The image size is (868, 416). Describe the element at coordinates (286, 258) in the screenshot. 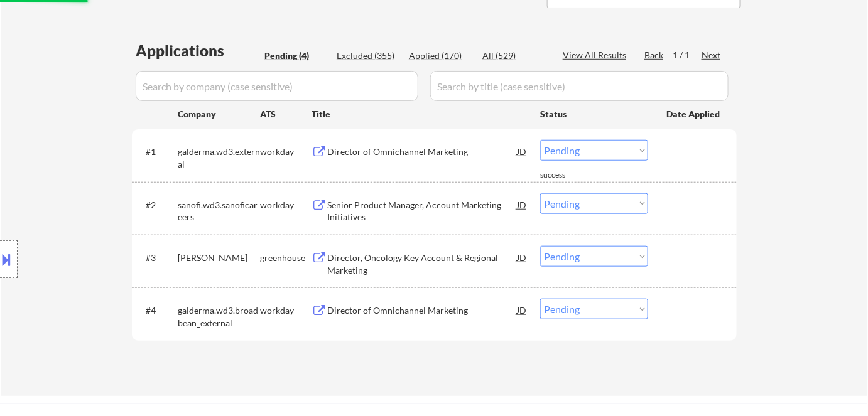

I see `div: greenhouse` at that location.